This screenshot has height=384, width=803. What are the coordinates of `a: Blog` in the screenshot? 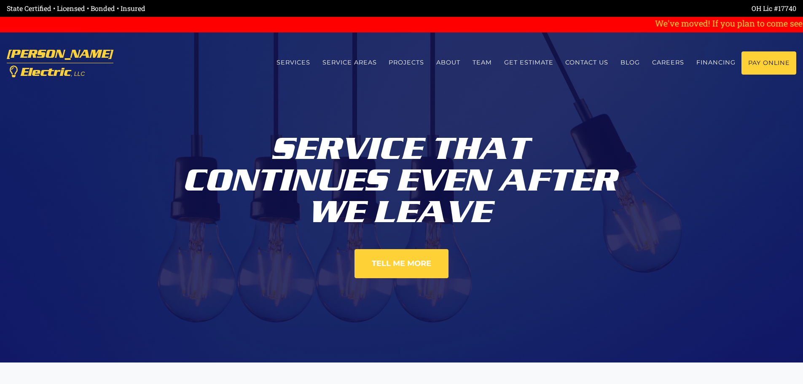 It's located at (630, 62).